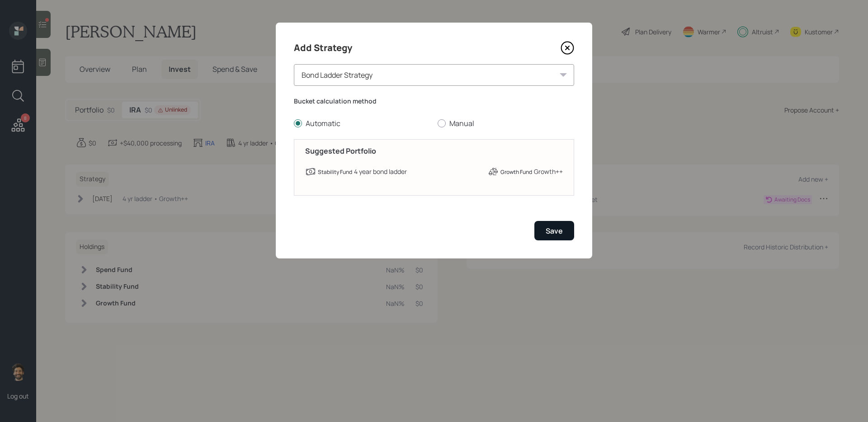 The image size is (868, 422). Describe the element at coordinates (335, 172) in the screenshot. I see `label: Stability Fund` at that location.